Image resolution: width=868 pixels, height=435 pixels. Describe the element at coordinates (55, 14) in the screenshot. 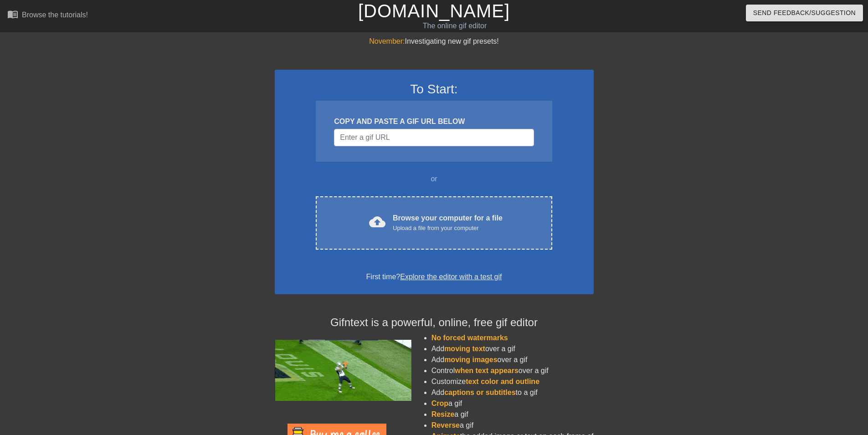

I see `div: Browse the tutorials!` at that location.